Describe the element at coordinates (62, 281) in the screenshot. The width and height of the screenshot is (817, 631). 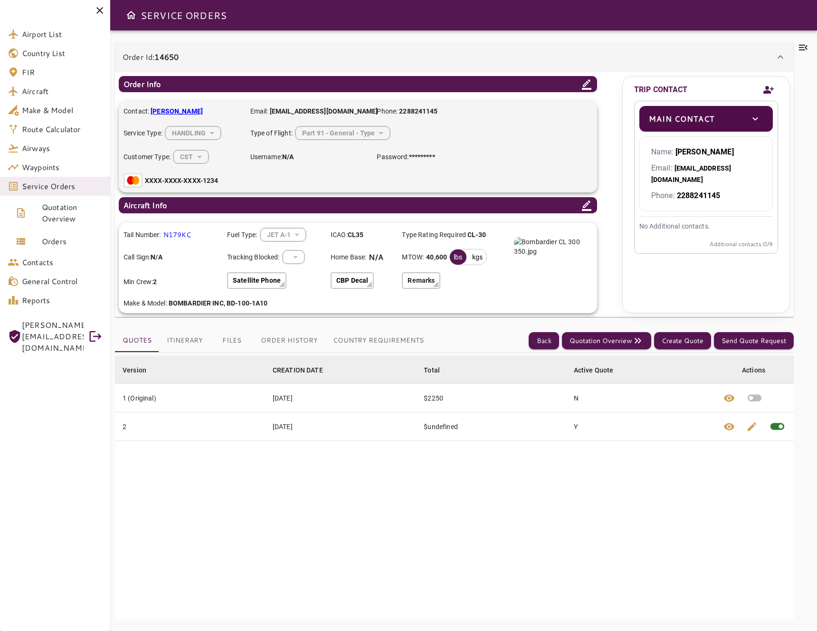
I see `span: General Control` at that location.